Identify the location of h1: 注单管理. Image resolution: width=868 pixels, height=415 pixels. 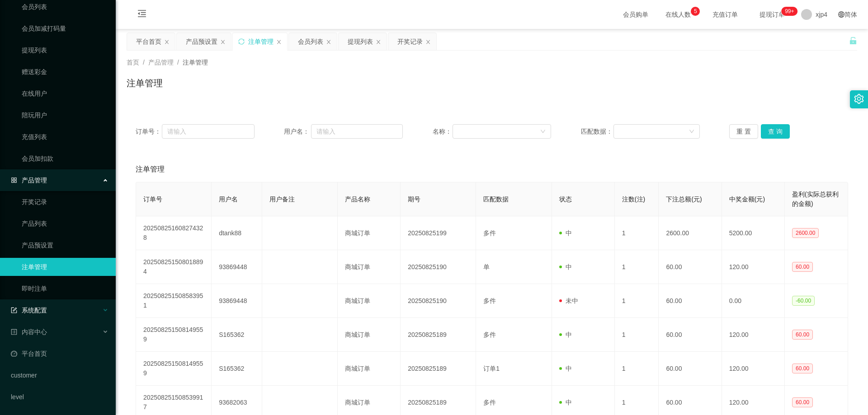
(145, 83).